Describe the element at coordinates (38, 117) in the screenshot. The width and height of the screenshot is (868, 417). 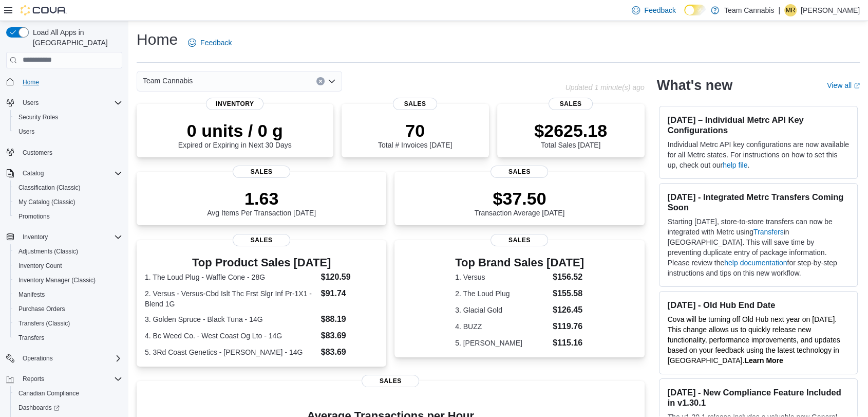
I see `a: Security Roles` at that location.